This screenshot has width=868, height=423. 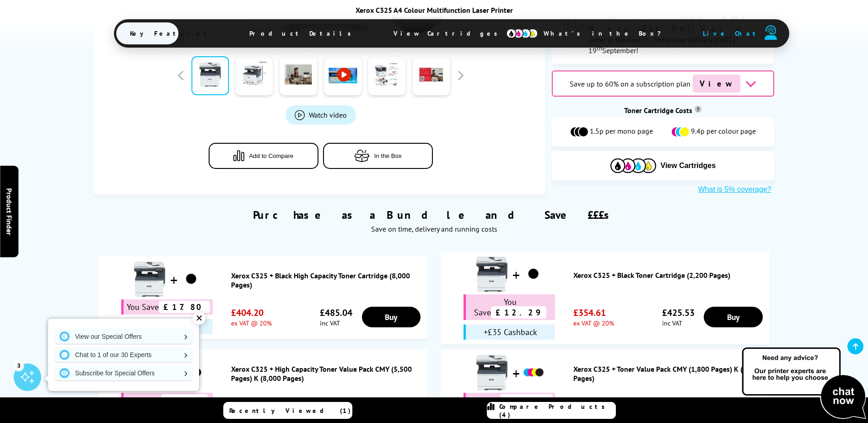 What do you see at coordinates (607, 33) in the screenshot?
I see `span: What’s in the Box?` at bounding box center [607, 33].